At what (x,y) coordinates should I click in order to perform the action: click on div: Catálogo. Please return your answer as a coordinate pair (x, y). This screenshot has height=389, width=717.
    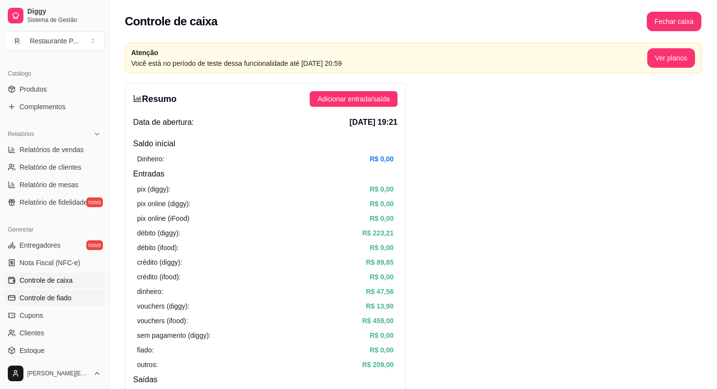
    Looking at the image, I should click on (54, 74).